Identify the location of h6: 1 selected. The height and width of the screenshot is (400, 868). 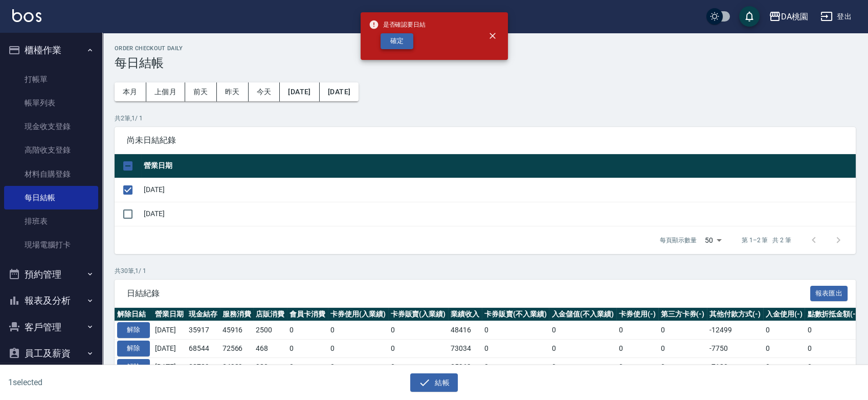
(112, 382).